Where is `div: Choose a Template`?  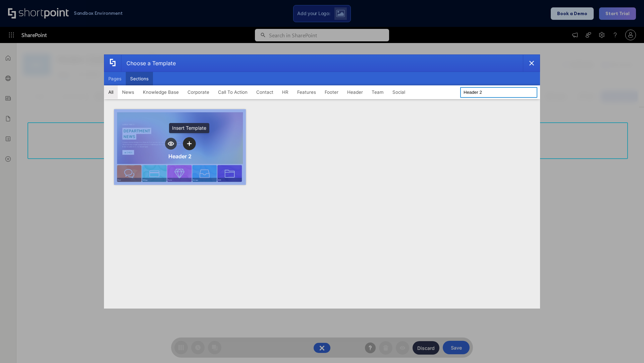 div: Choose a Template is located at coordinates (149, 63).